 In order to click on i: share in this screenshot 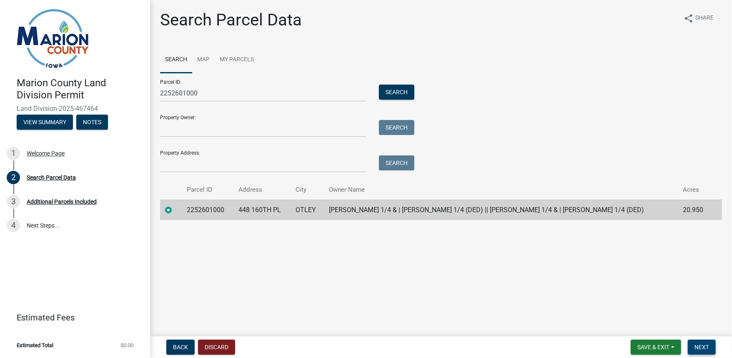, I will do `click(689, 18)`.